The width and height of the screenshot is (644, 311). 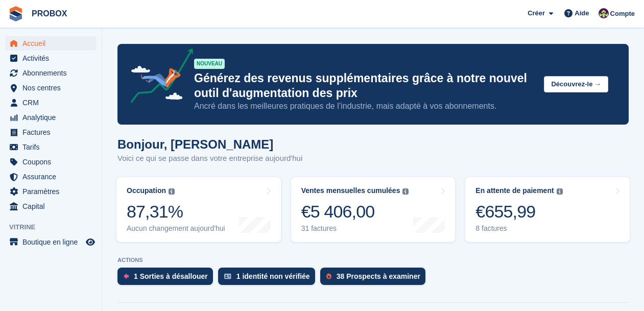 What do you see at coordinates (576, 85) in the screenshot?
I see `button: Découvrez-le →` at bounding box center [576, 85].